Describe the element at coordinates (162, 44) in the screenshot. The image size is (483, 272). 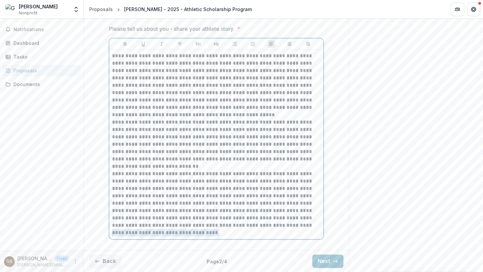
I see `button: Italicize` at that location.